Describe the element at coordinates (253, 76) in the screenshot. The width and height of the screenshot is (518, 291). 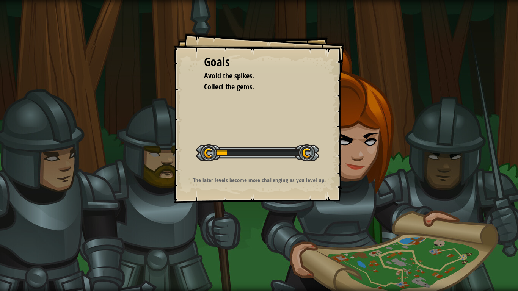
I see `li: Avoid the spikes.` at that location.